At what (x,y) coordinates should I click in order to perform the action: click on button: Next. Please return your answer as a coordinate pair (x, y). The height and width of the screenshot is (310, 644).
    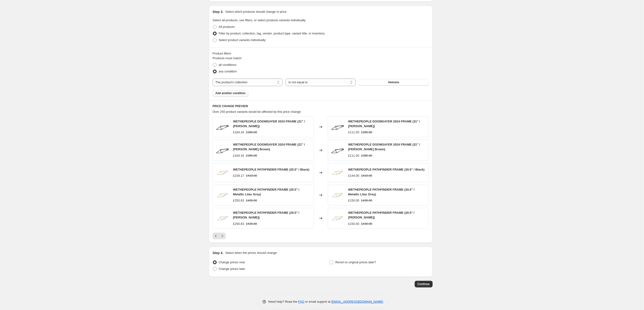
    Looking at the image, I should click on (223, 236).